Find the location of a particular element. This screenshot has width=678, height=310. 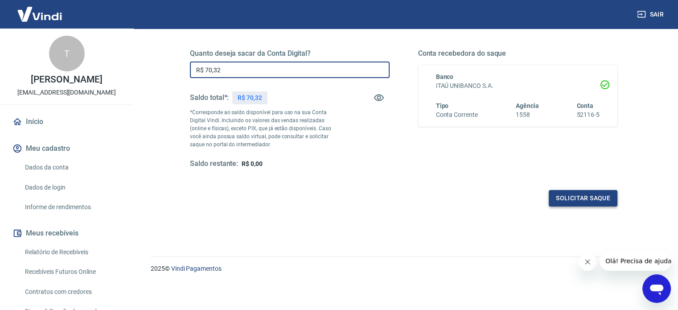

h5: Conta recebedora do saque is located at coordinates (518, 53).